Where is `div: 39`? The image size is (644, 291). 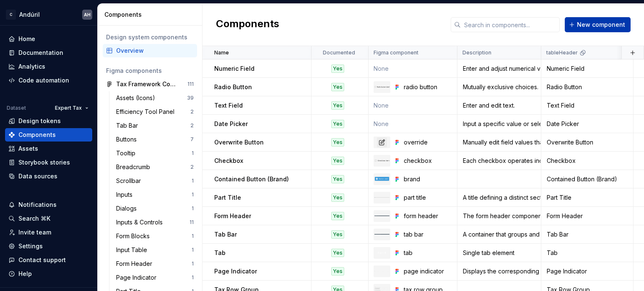
div: 39 is located at coordinates (190, 98).